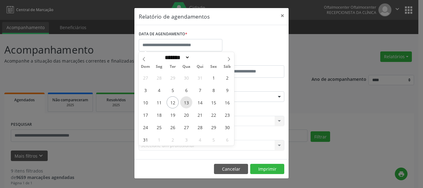 The height and width of the screenshot is (188, 423). I want to click on span: Julho 28, 2025, so click(159, 77).